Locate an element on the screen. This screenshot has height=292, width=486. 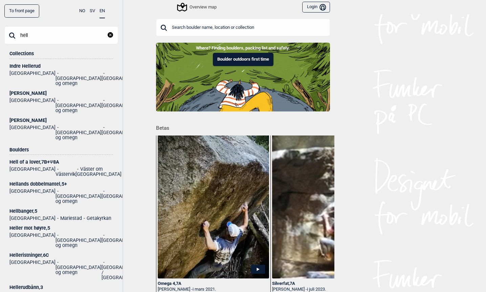
button: SV is located at coordinates (92, 11).